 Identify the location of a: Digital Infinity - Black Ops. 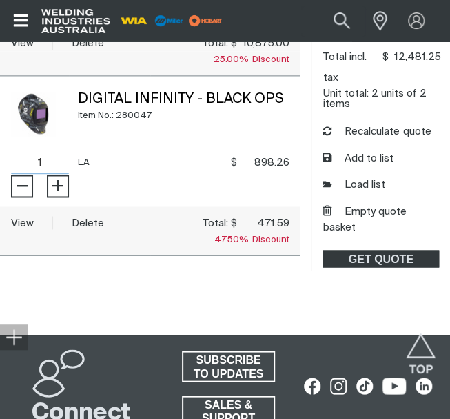
(181, 99).